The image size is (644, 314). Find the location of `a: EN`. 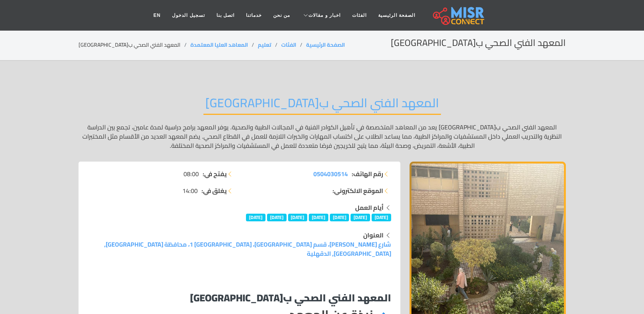

a: EN is located at coordinates (157, 15).